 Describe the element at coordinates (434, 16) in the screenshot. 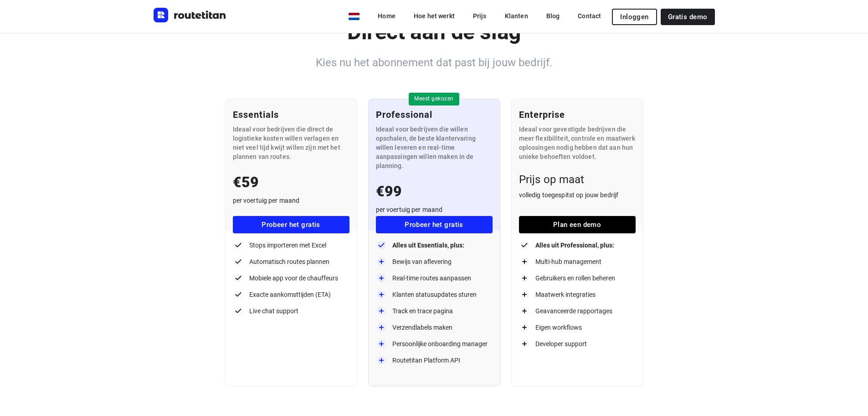

I see `a: Hoe het werkt` at that location.